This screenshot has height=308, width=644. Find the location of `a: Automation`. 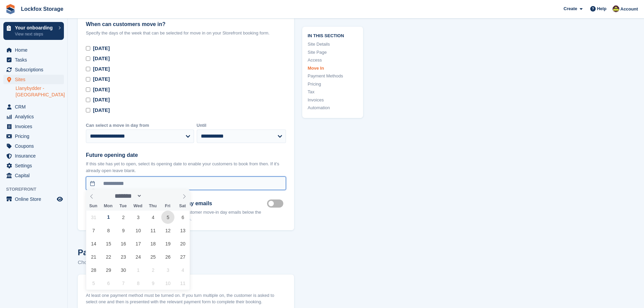

a: Automation is located at coordinates (333, 108).